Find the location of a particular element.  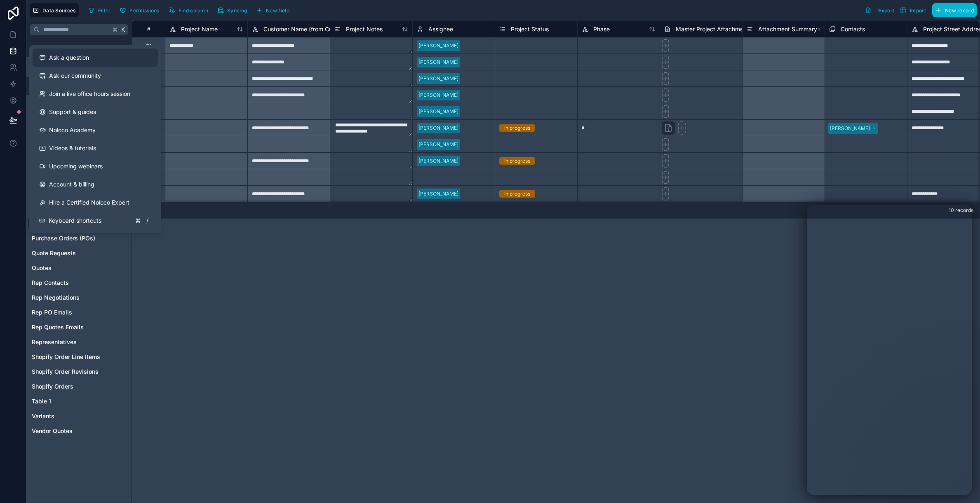

span: Ask our community is located at coordinates (75, 76).